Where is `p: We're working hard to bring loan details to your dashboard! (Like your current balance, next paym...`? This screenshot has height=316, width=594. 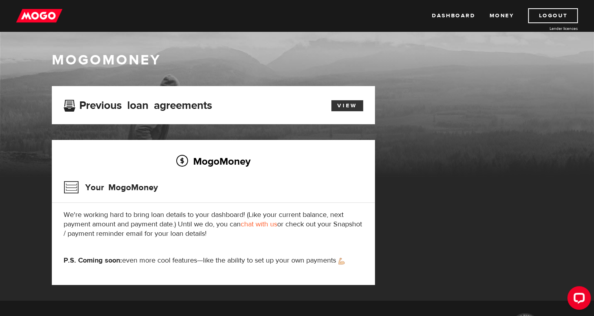 p: We're working hard to bring loan details to your dashboard! (Like your current balance, next paym... is located at coordinates (213, 224).